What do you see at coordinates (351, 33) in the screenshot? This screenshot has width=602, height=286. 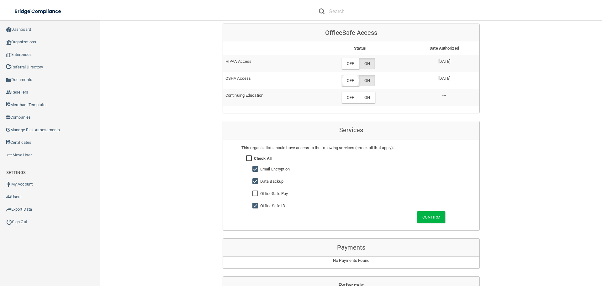 I see `div: OfficeSafe Access` at bounding box center [351, 33].